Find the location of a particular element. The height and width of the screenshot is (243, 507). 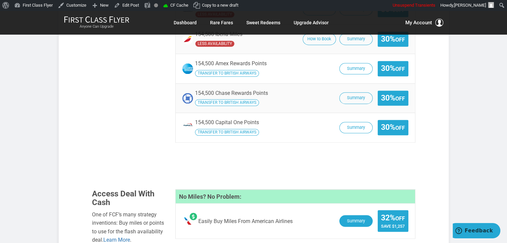

span: Save $1,257 is located at coordinates (393, 226).